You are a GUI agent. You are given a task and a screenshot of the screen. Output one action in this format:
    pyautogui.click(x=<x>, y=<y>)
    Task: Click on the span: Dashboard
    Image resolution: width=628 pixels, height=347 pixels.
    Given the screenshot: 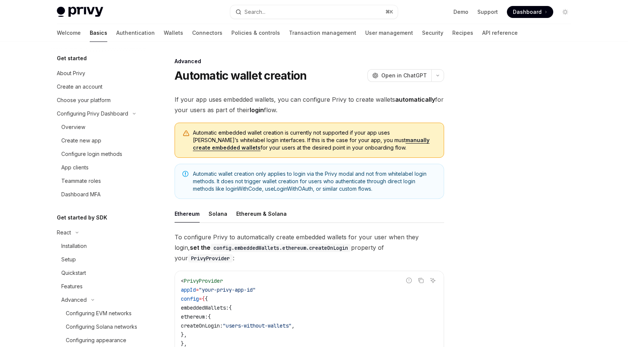 What is the action you would take?
    pyautogui.click(x=527, y=12)
    